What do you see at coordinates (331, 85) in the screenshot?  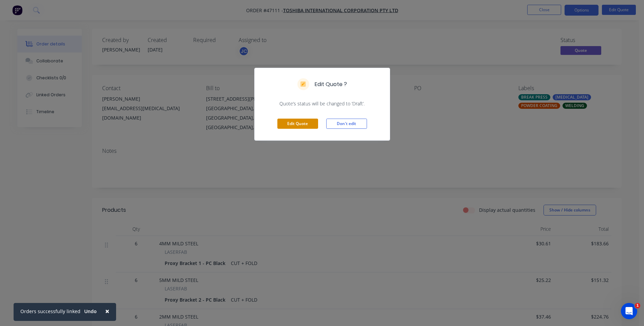 I see `h5: Edit Quote ?` at bounding box center [331, 85].